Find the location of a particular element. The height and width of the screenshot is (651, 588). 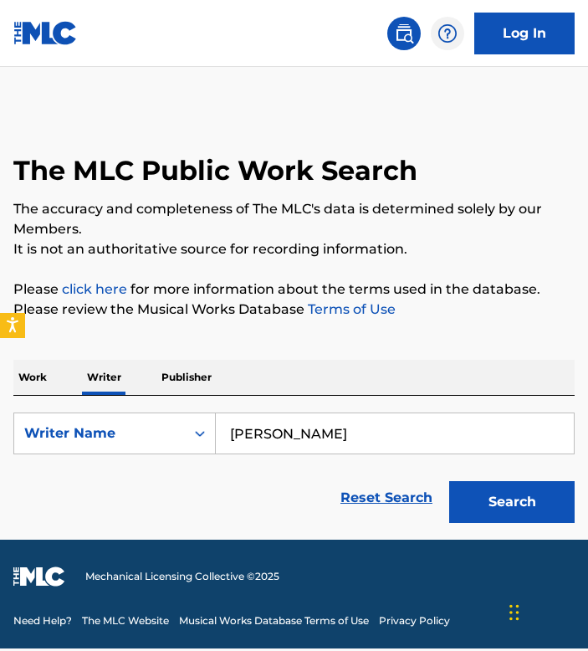

p: The accuracy and completeness of The MLC's data is determined solely by our Members. is located at coordinates (294, 219).